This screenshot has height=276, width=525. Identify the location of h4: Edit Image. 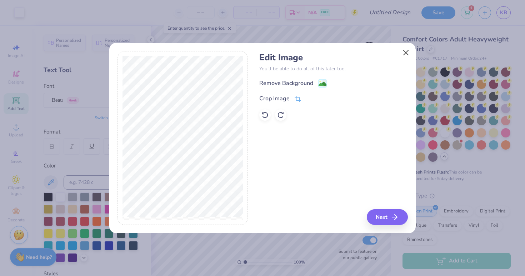
(333, 57).